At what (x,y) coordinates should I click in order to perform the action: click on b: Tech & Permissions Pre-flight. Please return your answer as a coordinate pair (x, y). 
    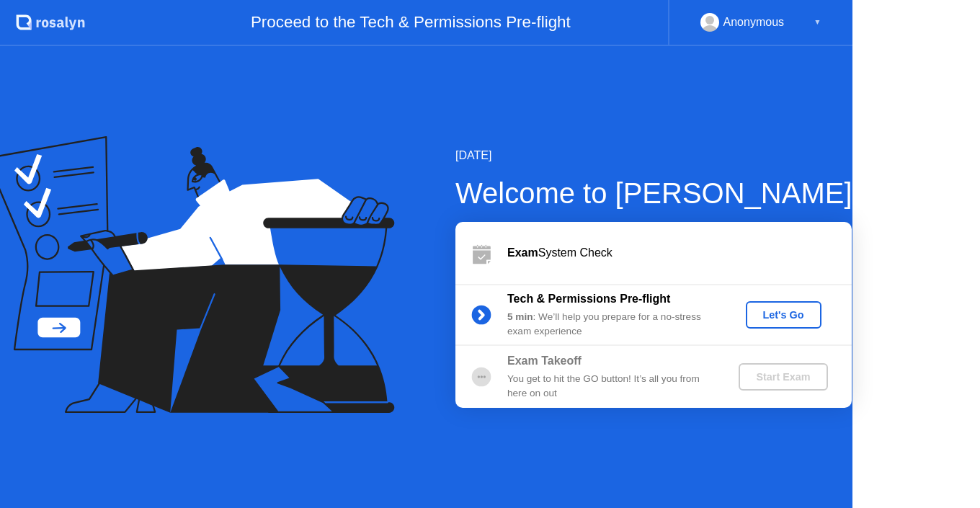
    Looking at the image, I should click on (589, 299).